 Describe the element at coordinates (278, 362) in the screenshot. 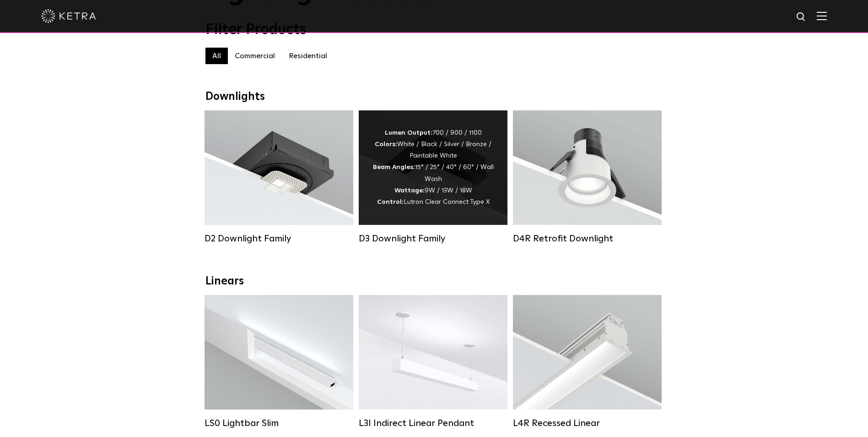

I see `a: LS0 Lightbar Slim Lumen Output:200 / 350Colors:White / BlackControl:X96 Controller` at that location.